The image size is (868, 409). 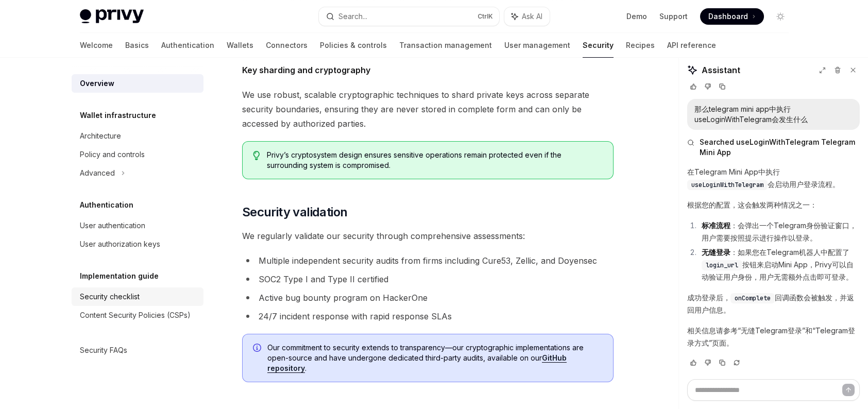 I want to click on span: Dashboard, so click(x=728, y=17).